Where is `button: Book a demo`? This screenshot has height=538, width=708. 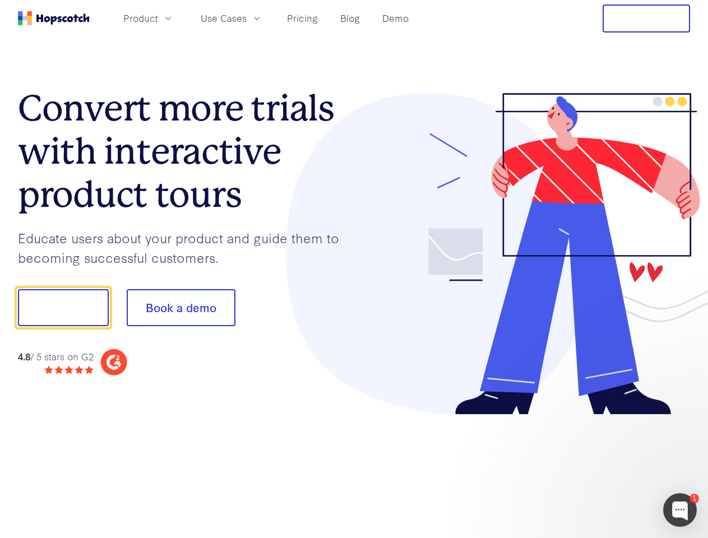
button: Book a demo is located at coordinates (181, 308).